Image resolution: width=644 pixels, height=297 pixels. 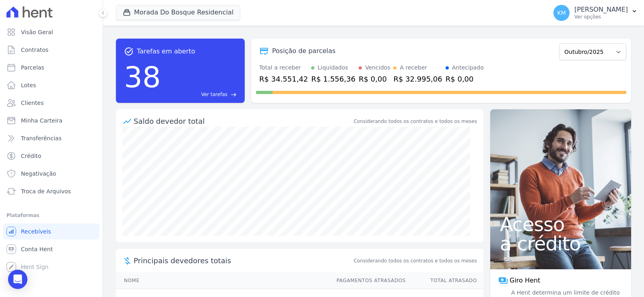 I want to click on span: Clientes, so click(x=32, y=103).